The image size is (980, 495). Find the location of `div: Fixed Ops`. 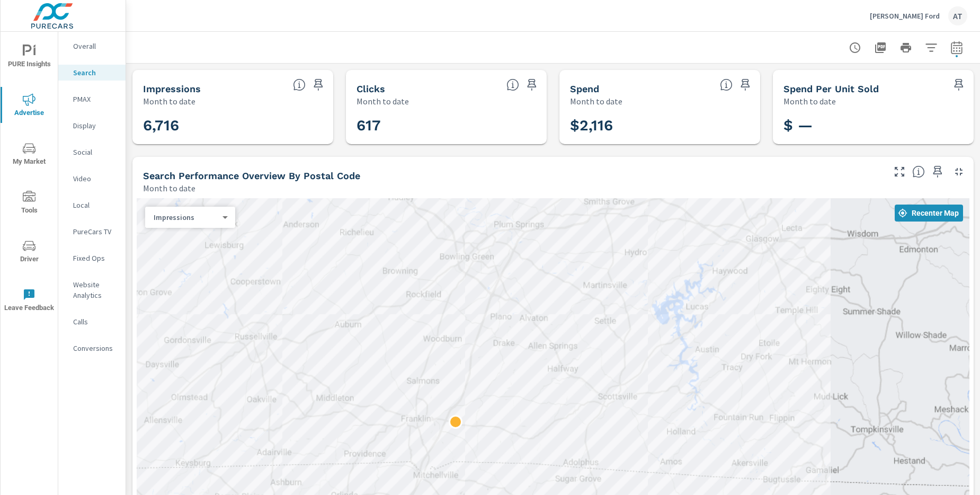

div: Fixed Ops is located at coordinates (92, 258).